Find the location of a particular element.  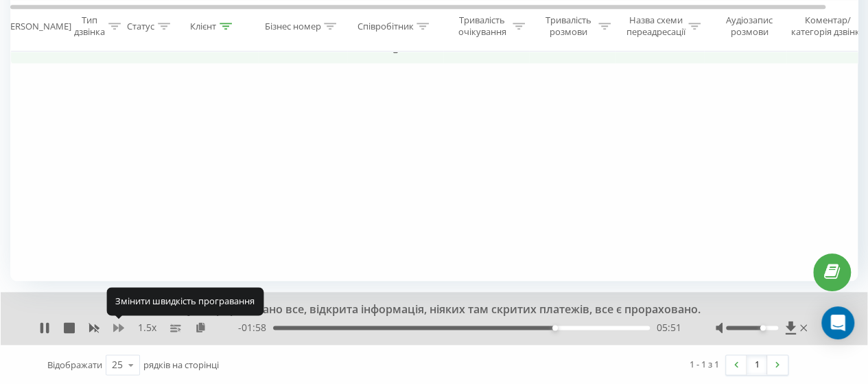

span: Відображати is located at coordinates (75, 364).